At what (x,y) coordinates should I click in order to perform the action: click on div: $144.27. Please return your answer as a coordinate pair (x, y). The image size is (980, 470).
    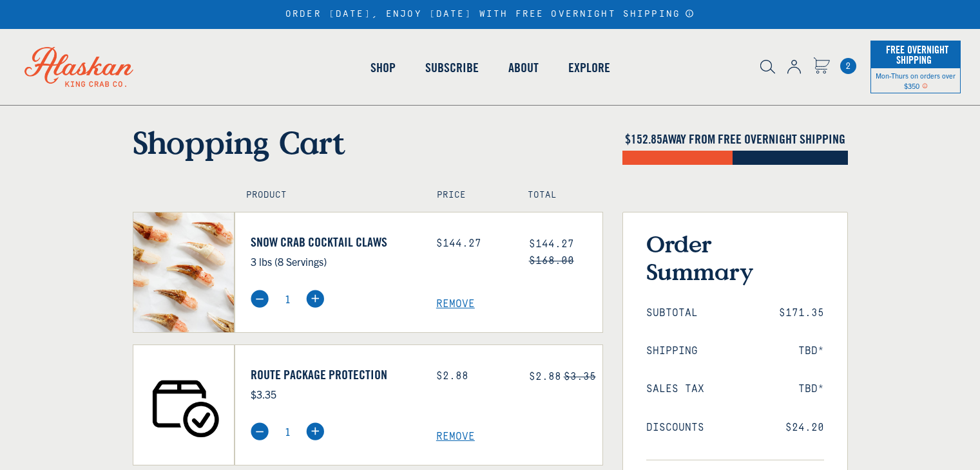
    Looking at the image, I should click on (472, 243).